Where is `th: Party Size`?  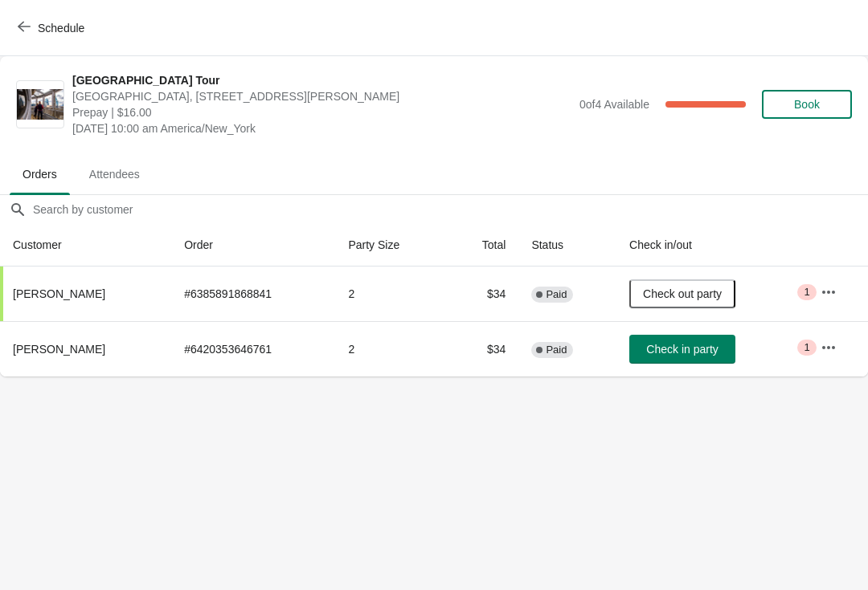
th: Party Size is located at coordinates (391, 245).